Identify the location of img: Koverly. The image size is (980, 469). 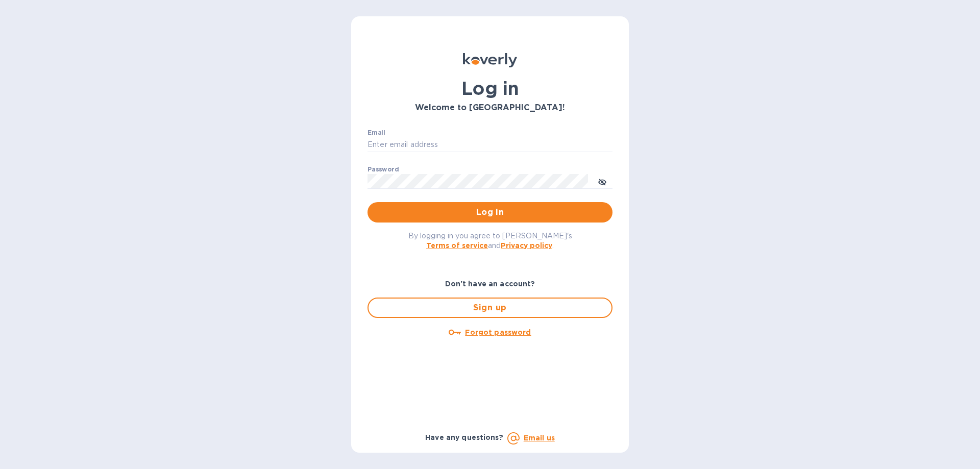
(490, 60).